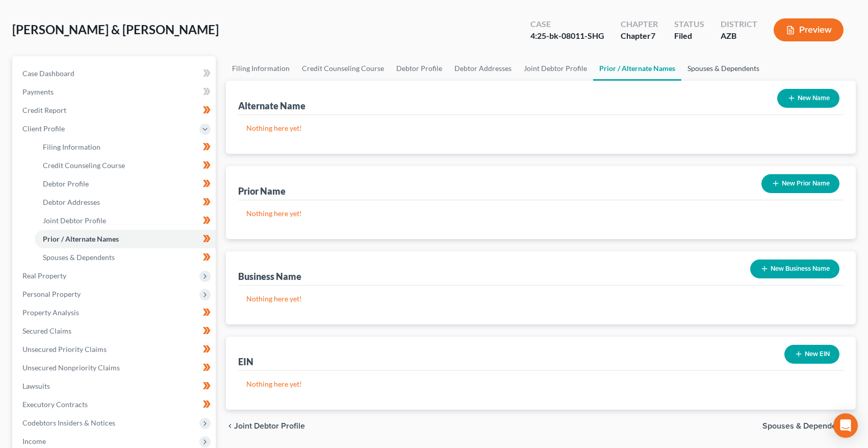 The image size is (868, 448). Describe the element at coordinates (51, 312) in the screenshot. I see `span: Property Analysis` at that location.